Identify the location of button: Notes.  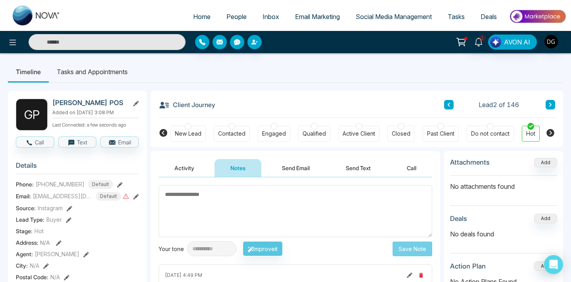
(238, 168).